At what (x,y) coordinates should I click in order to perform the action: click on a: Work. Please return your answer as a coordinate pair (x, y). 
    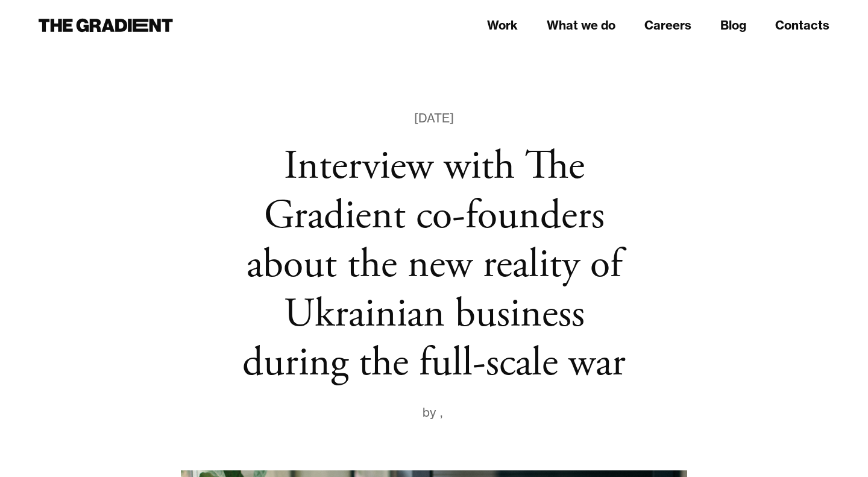
    Looking at the image, I should click on (502, 25).